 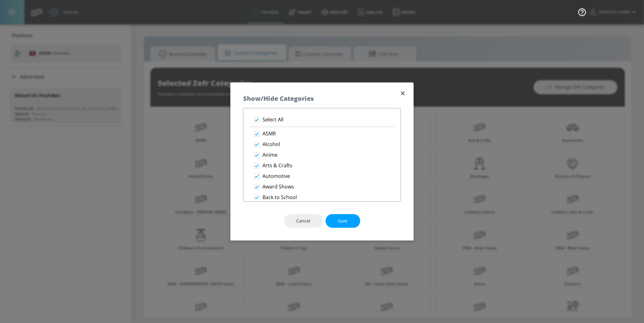 I want to click on span: Cancel, so click(x=303, y=221).